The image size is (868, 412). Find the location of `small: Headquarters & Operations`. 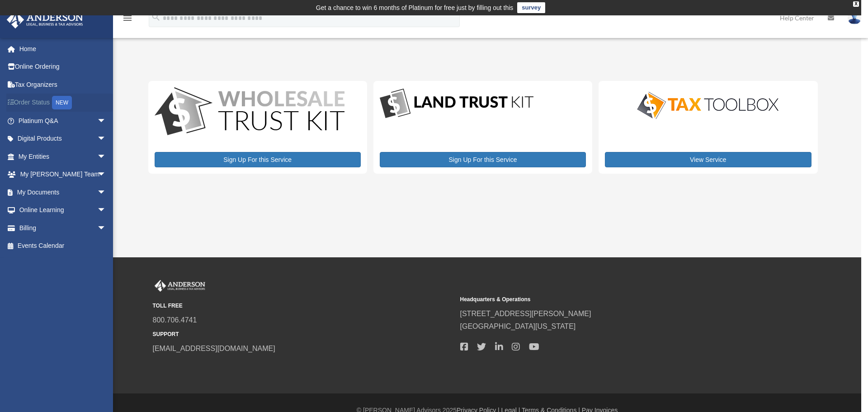

small: Headquarters & Operations is located at coordinates (611, 299).